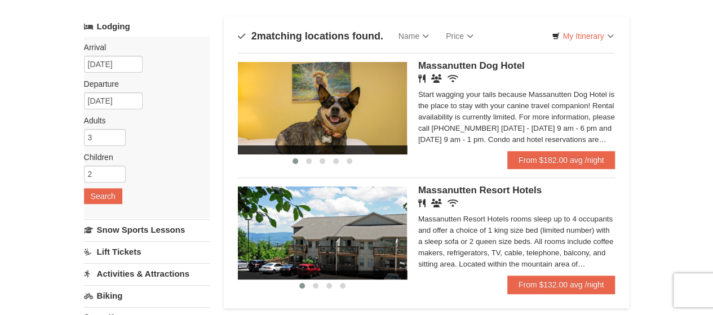 Image resolution: width=713 pixels, height=315 pixels. I want to click on span: Massanutten Resort Hotels, so click(480, 190).